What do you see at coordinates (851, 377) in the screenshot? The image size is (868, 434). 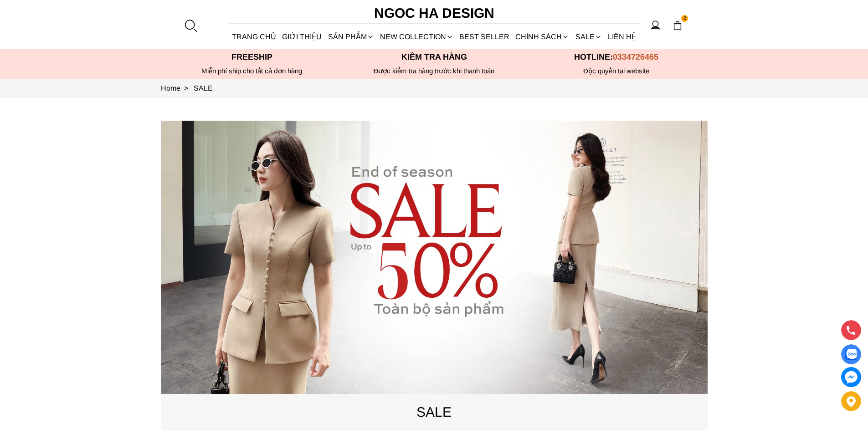 I see `img: messenger` at bounding box center [851, 377].